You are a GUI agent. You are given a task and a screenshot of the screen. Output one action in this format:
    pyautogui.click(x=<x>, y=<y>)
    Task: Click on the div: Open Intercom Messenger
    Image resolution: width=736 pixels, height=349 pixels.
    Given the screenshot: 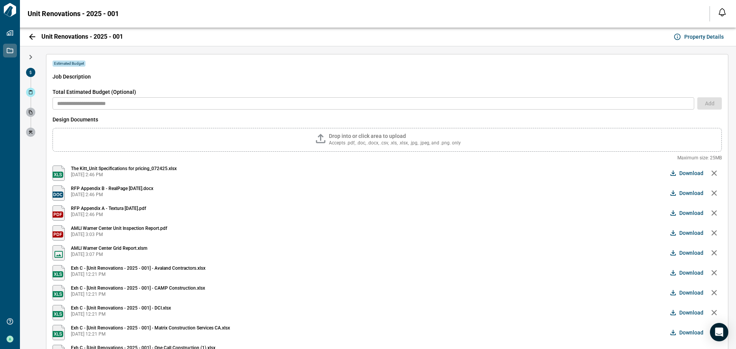 What is the action you would take?
    pyautogui.click(x=719, y=332)
    